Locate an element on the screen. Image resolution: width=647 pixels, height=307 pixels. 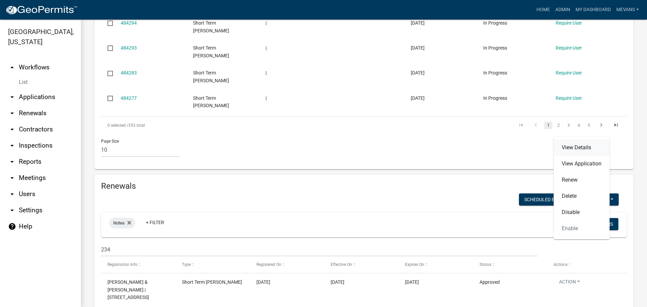
input: Search for renewals is located at coordinates (319, 249).